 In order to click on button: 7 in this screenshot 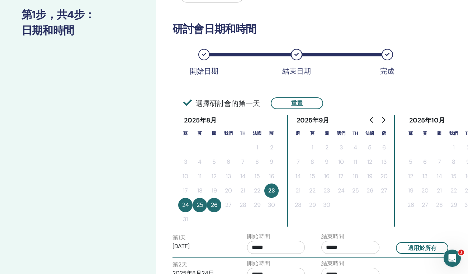, I will do `click(243, 162)`.